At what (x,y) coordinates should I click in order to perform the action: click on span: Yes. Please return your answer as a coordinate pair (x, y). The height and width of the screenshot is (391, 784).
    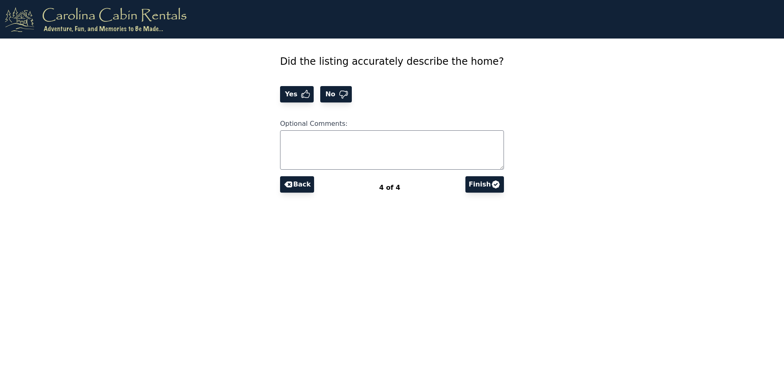
    Looking at the image, I should click on (292, 94).